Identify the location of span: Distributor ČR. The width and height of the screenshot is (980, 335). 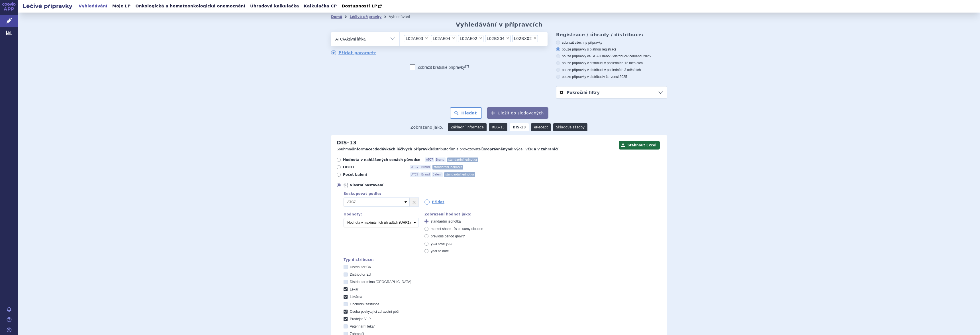
(361, 267).